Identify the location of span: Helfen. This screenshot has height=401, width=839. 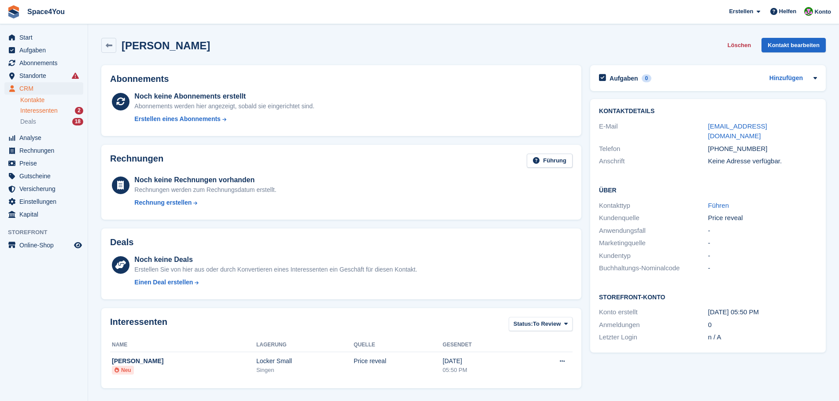
(788, 11).